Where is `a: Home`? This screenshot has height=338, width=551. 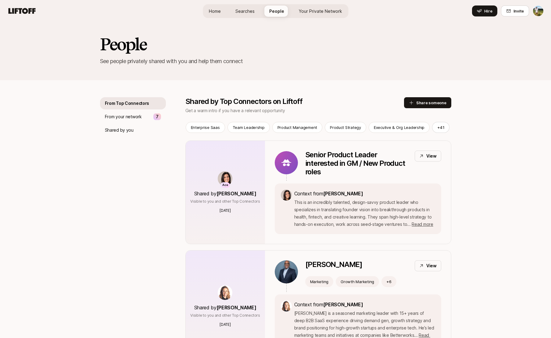
a: Home is located at coordinates (215, 11).